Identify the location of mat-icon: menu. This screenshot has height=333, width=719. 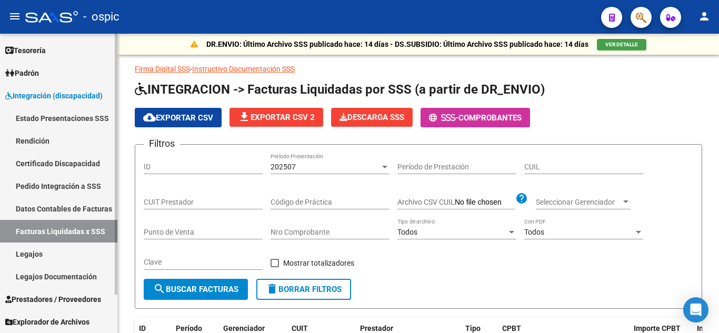
(15, 16).